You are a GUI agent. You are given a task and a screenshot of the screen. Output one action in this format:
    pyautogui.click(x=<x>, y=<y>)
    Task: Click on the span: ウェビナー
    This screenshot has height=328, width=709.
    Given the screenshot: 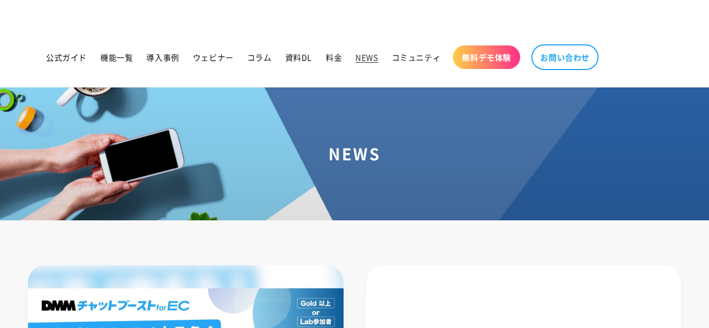 What is the action you would take?
    pyautogui.click(x=213, y=57)
    